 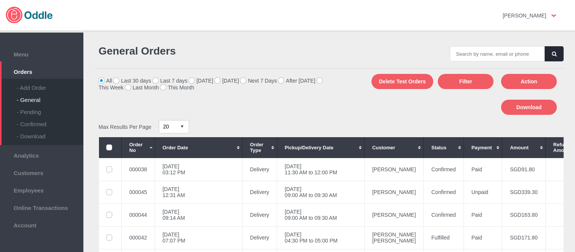 I want to click on td: SGD171.80, so click(x=523, y=237).